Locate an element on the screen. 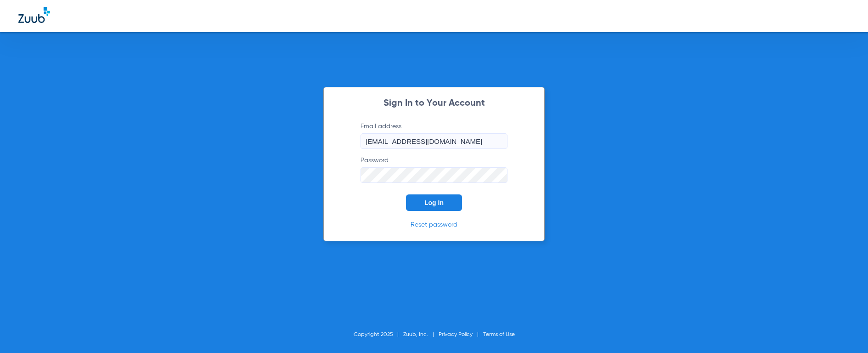  img: Zuub Logo is located at coordinates (34, 15).